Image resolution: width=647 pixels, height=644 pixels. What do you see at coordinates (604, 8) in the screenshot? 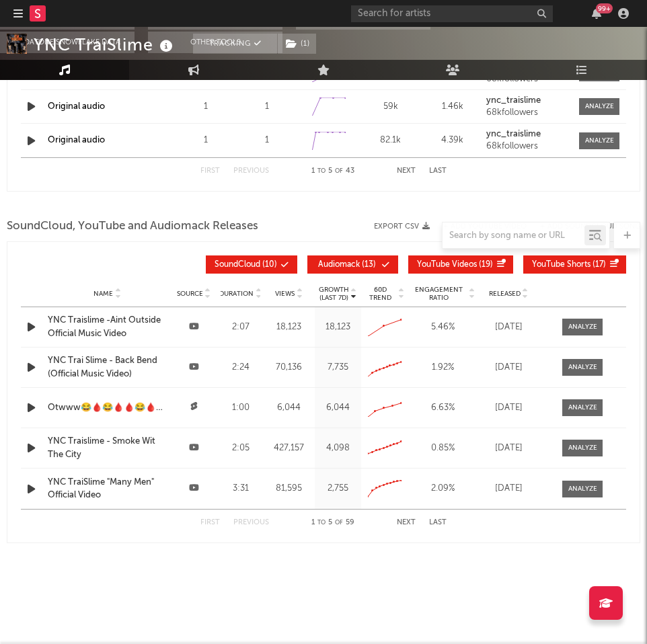
I see `div: 99 +` at bounding box center [604, 8].